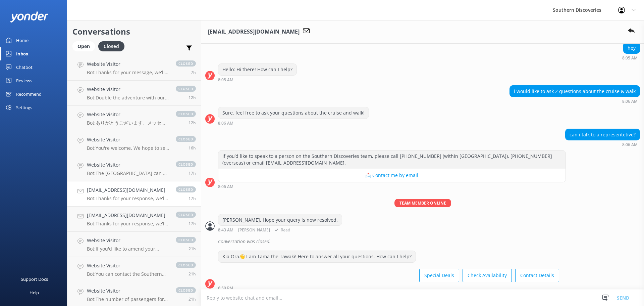  What do you see at coordinates (29, 17) in the screenshot?
I see `img: yonder-white-logo.png` at bounding box center [29, 17].